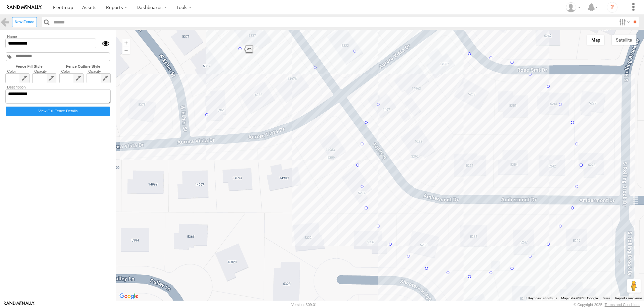  What do you see at coordinates (623, 40) in the screenshot?
I see `button: Show satellite imagery` at bounding box center [623, 40].